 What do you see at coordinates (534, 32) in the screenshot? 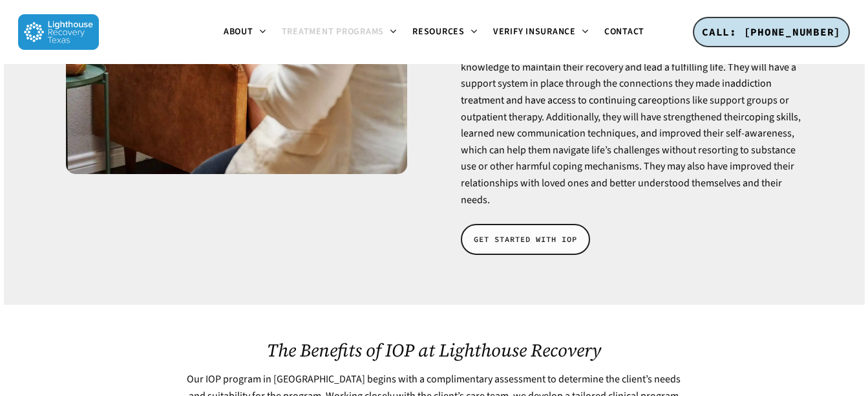
I see `span: Verify Insurance` at bounding box center [534, 32].